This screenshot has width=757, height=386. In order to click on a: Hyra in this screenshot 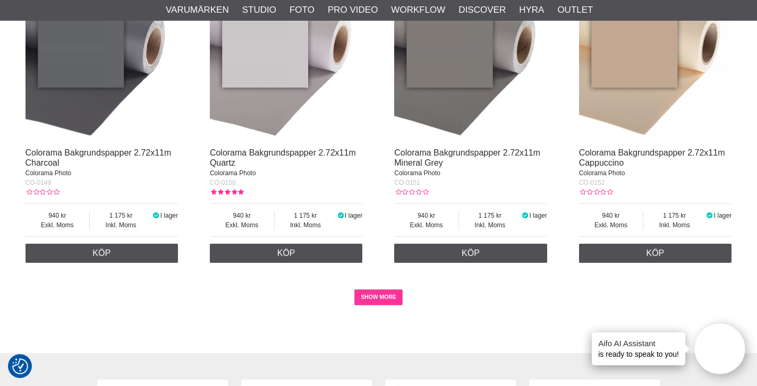, I will do `click(531, 10)`.